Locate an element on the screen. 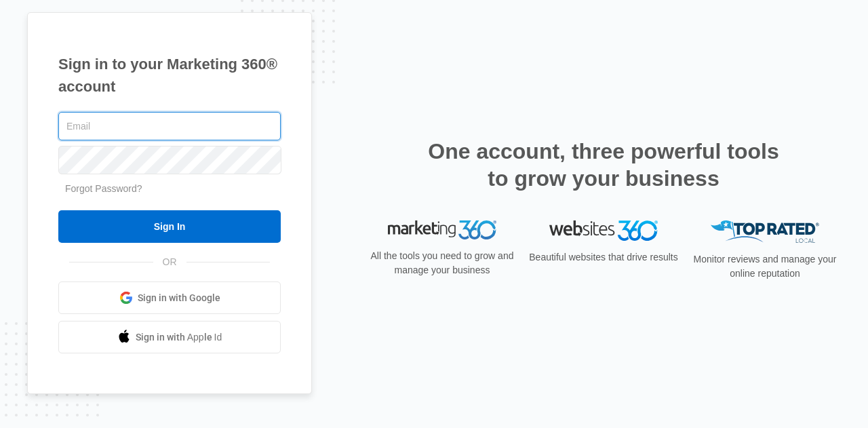 The height and width of the screenshot is (428, 868). span: Sign in with Google is located at coordinates (179, 298).